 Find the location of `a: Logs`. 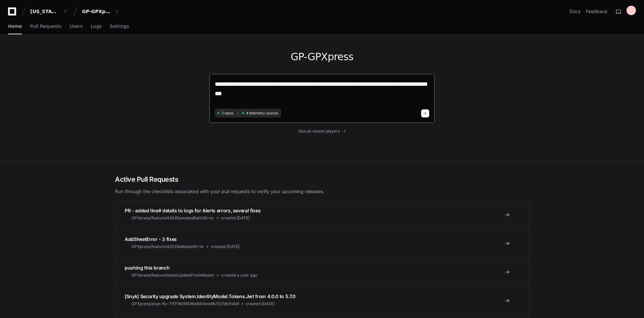

a: Logs is located at coordinates (96, 27).